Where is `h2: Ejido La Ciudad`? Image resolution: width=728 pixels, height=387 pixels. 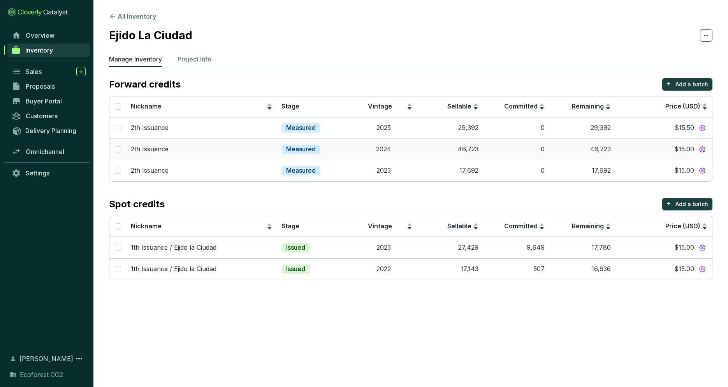
h2: Ejido La Ciudad is located at coordinates (151, 35).